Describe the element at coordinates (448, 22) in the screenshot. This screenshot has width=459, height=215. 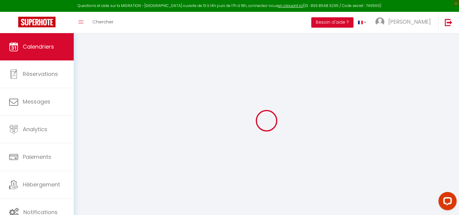
I see `img: logout` at that location.